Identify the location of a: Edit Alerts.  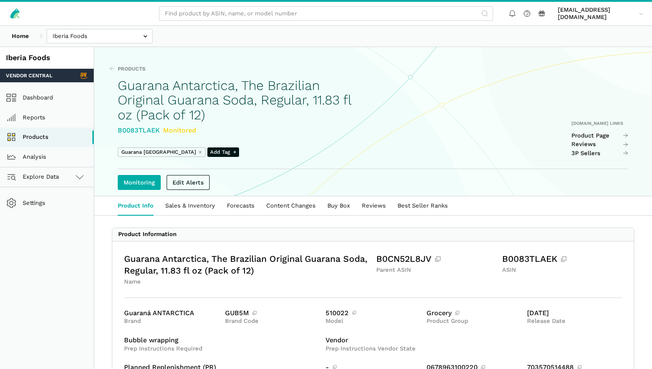
(188, 182).